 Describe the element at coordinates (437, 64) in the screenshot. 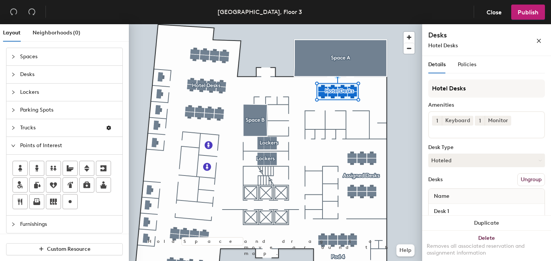

I see `span: Details` at that location.